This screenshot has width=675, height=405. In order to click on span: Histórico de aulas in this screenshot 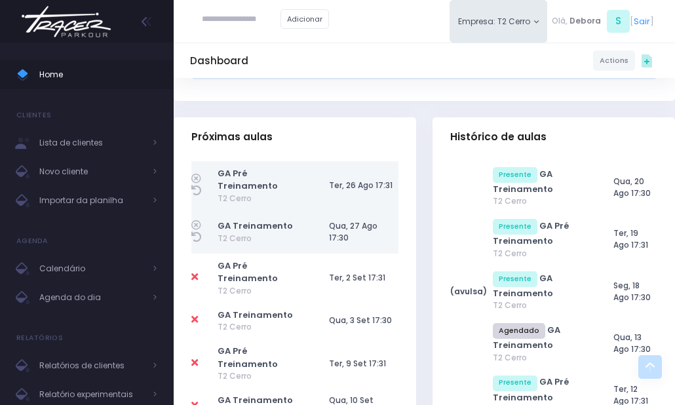, I will do `click(498, 137)`.